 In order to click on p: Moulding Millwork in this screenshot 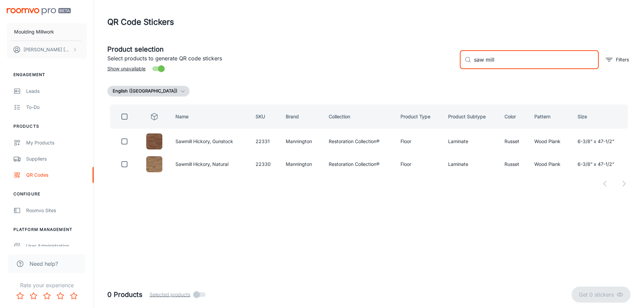, I will do `click(34, 32)`.